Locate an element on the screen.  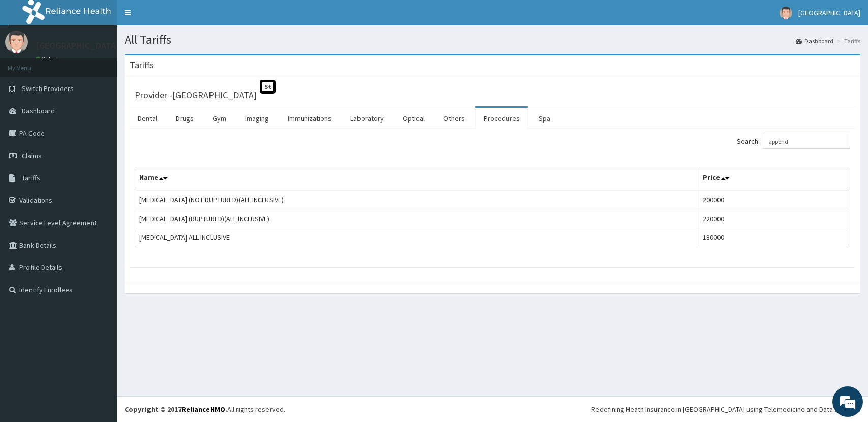
a: Optical is located at coordinates (414, 118).